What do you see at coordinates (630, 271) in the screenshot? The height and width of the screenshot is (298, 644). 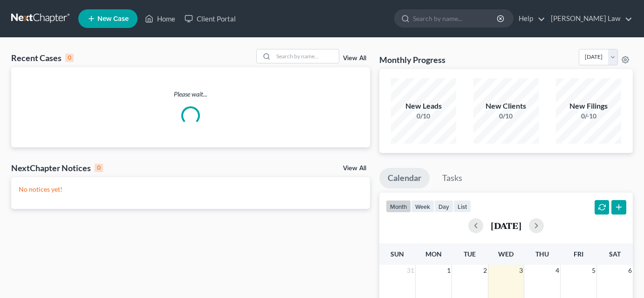 I see `span: 6` at bounding box center [630, 271].